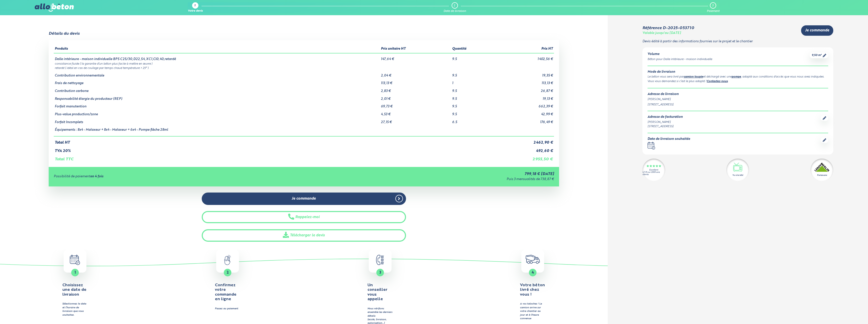 The image size is (868, 324). What do you see at coordinates (738, 175) in the screenshot?
I see `div: Vu à la télé` at bounding box center [738, 175].